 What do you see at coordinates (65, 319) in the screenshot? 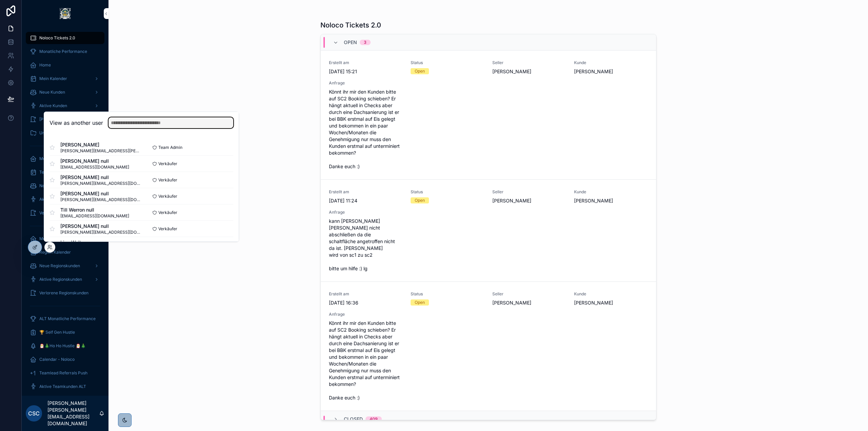
I see `a: ALT Monatliche Performance` at bounding box center [65, 319].